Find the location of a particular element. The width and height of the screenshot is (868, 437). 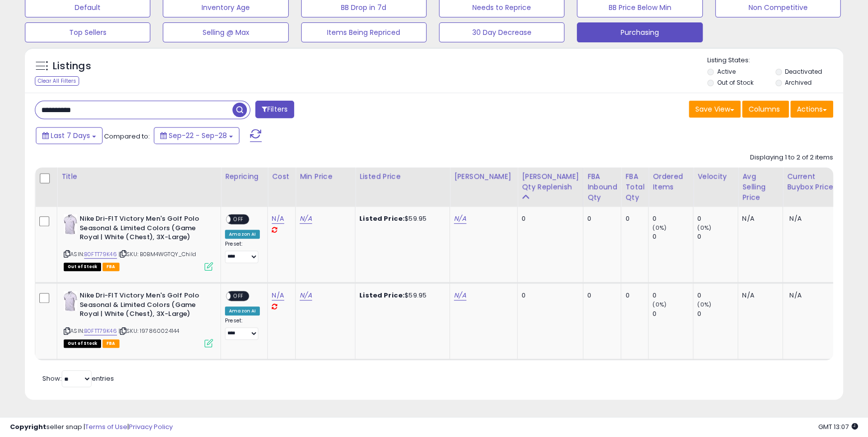

strong: Copyright is located at coordinates (28, 426).